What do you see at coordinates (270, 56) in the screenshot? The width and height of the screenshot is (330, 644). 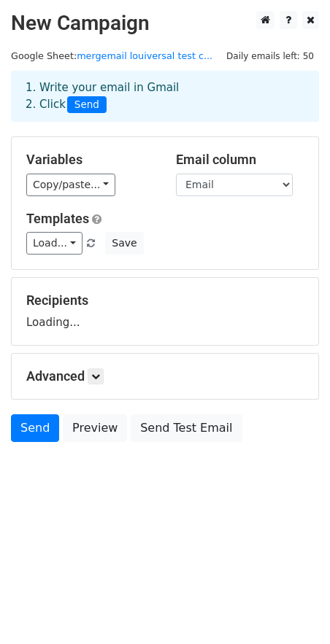 I see `span: Daily emails left: 50` at bounding box center [270, 56].